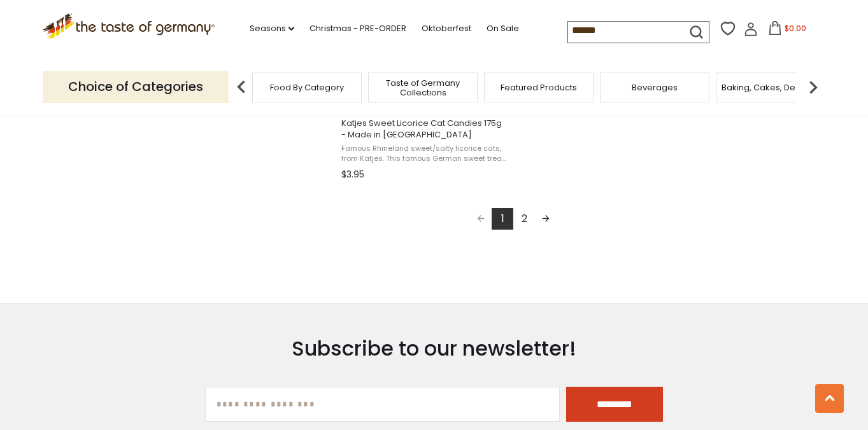  I want to click on a: Oktoberfest, so click(446, 28).